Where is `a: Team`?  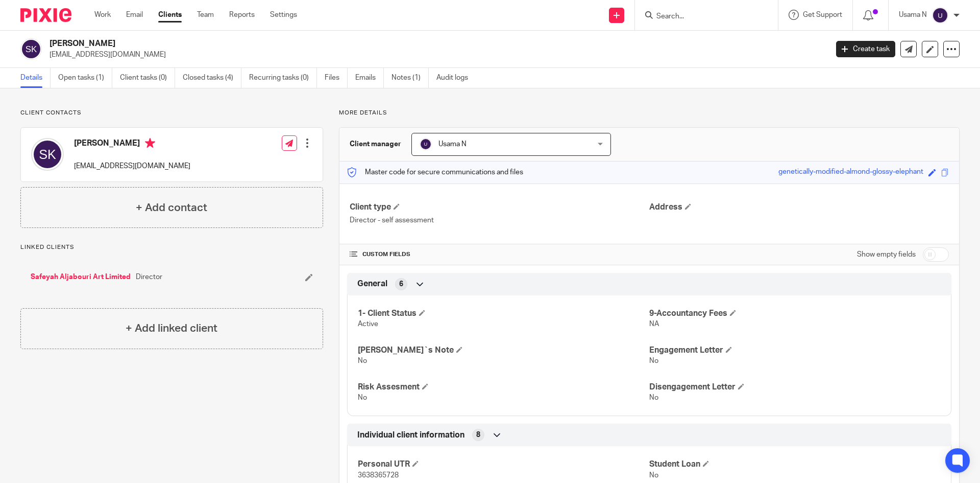
a: Team is located at coordinates (205, 15).